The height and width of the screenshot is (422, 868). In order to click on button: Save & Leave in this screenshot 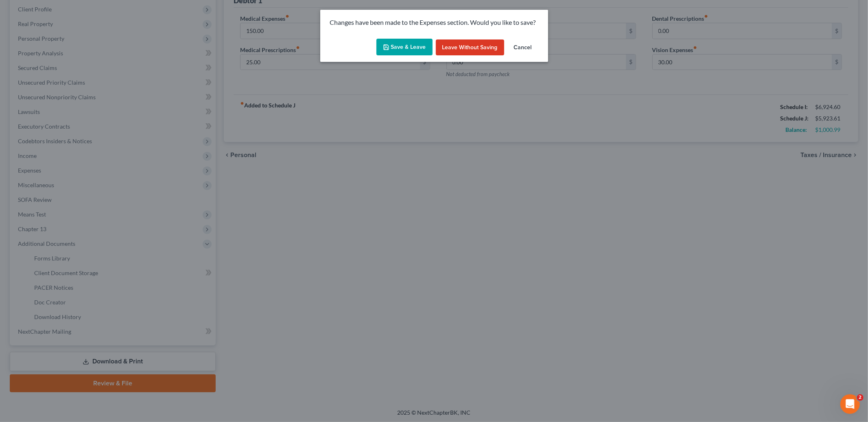, I will do `click(404, 47)`.